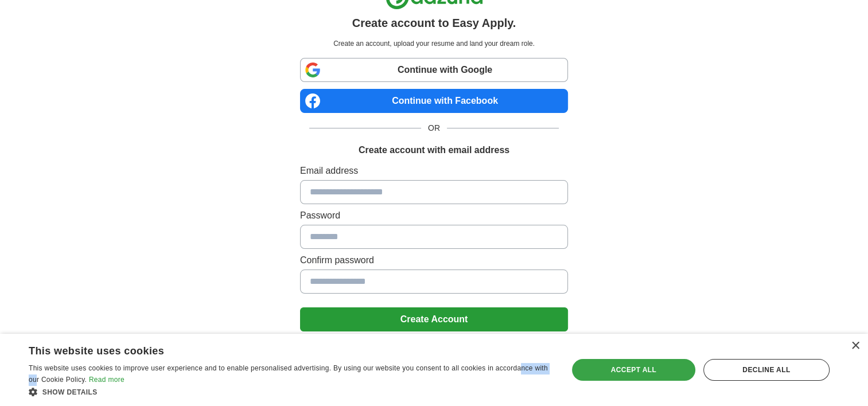  What do you see at coordinates (434, 260) in the screenshot?
I see `label: Confirm password` at bounding box center [434, 260].